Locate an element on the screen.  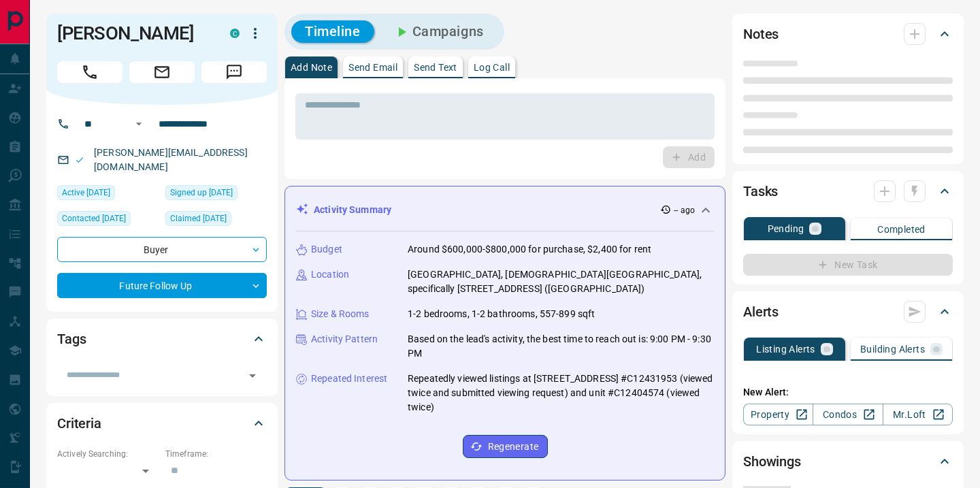
p: Around $600,000-$800,000 for purchase, $2,400 for rent is located at coordinates (529, 249).